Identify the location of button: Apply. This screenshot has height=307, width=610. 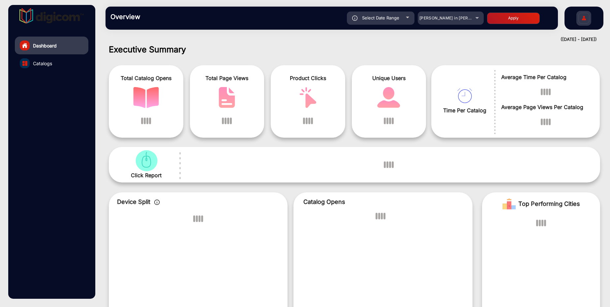
(513, 18).